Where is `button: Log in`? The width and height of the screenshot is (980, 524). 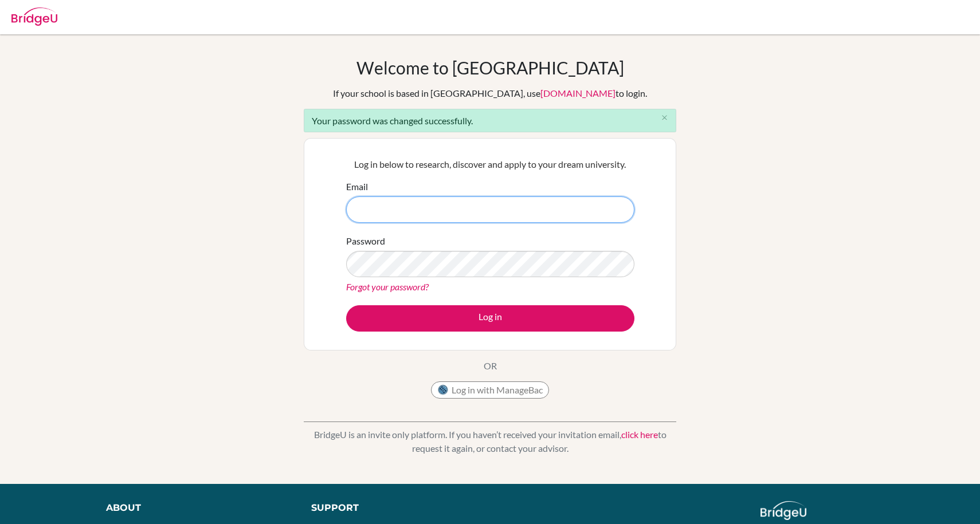
button: Log in is located at coordinates (490, 319).